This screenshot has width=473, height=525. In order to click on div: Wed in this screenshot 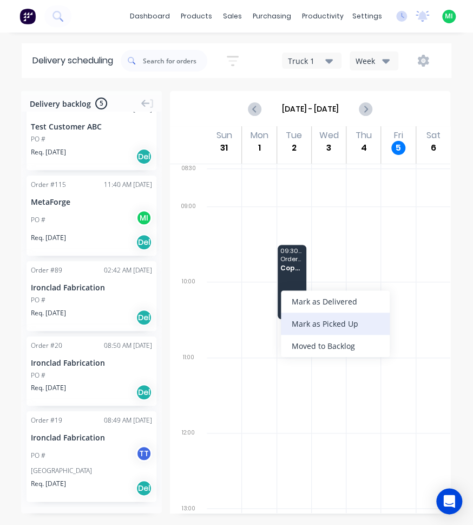, I will do `click(329, 135)`.